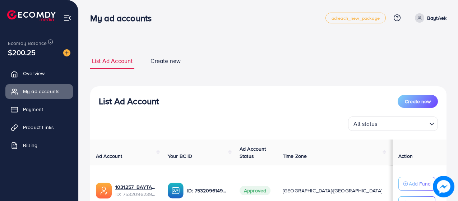  What do you see at coordinates (22, 52) in the screenshot?
I see `span: $200.25` at bounding box center [22, 52].